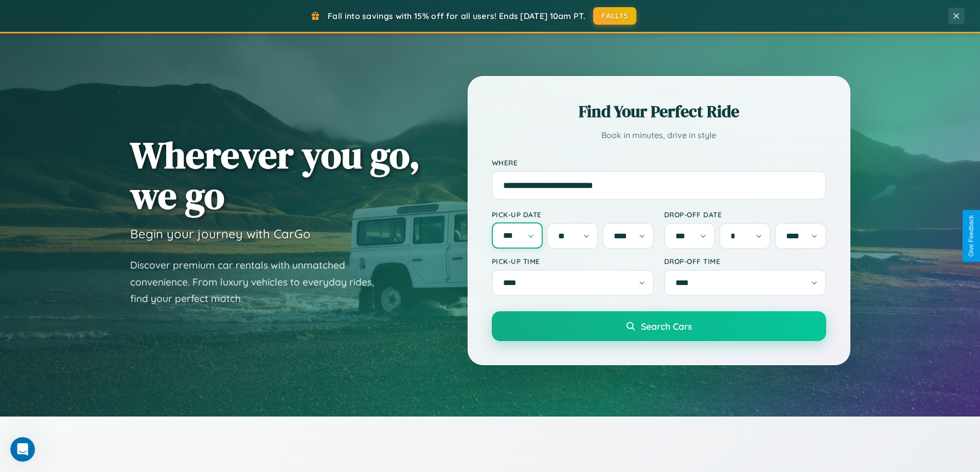 The image size is (980, 472). I want to click on label: Pick-up Date, so click(572, 214).